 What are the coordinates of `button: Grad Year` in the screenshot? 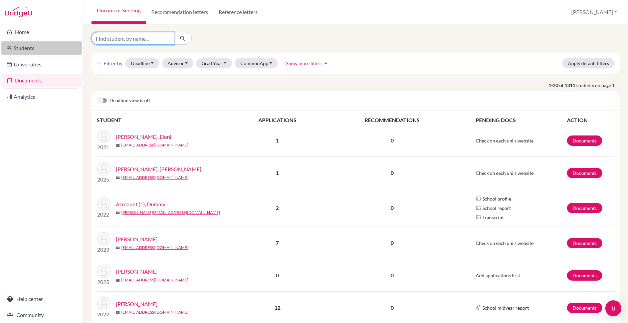 It's located at (214, 63).